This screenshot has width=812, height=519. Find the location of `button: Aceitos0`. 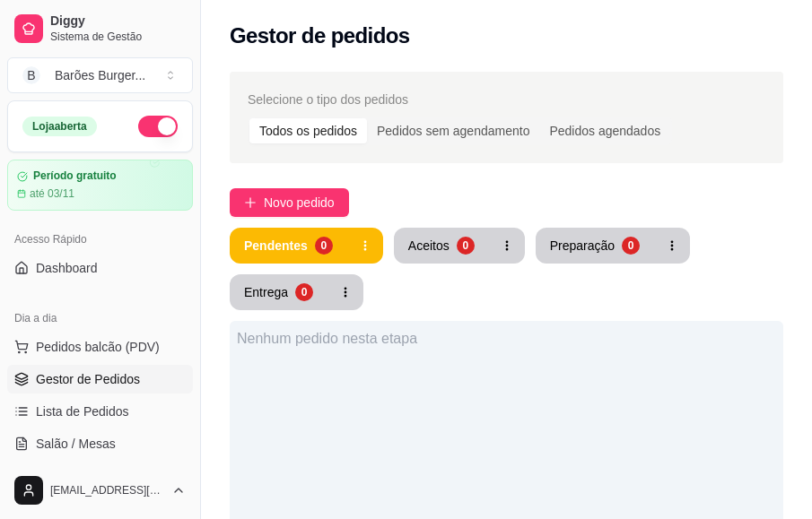

button: Aceitos0 is located at coordinates (441, 246).